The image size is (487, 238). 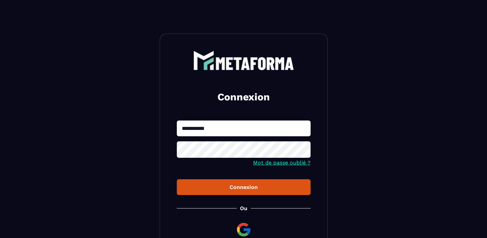 What do you see at coordinates (244, 187) in the screenshot?
I see `button: Connexion` at bounding box center [244, 187].